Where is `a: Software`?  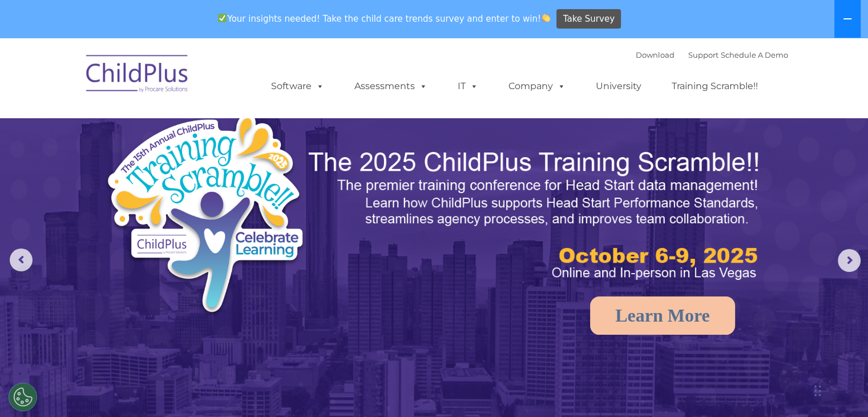
a: Software is located at coordinates (297, 86).